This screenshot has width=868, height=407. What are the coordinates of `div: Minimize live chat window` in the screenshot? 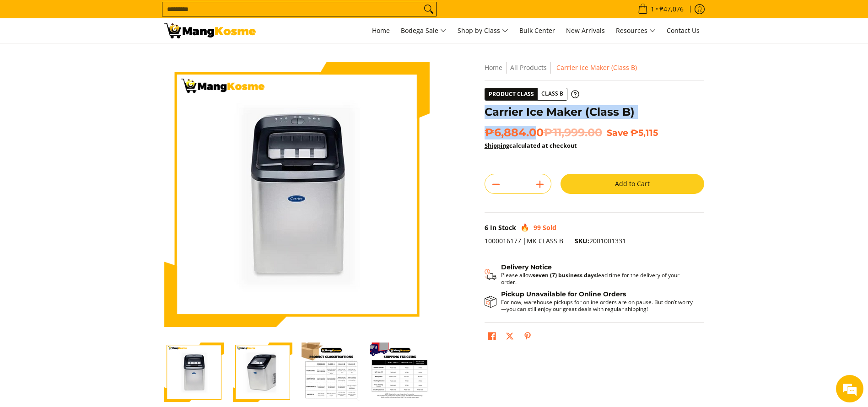 It's located at (161, 16).